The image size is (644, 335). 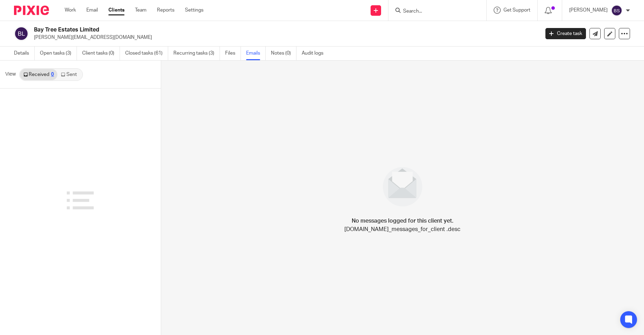 What do you see at coordinates (194, 10) in the screenshot?
I see `a: Settings` at bounding box center [194, 10].